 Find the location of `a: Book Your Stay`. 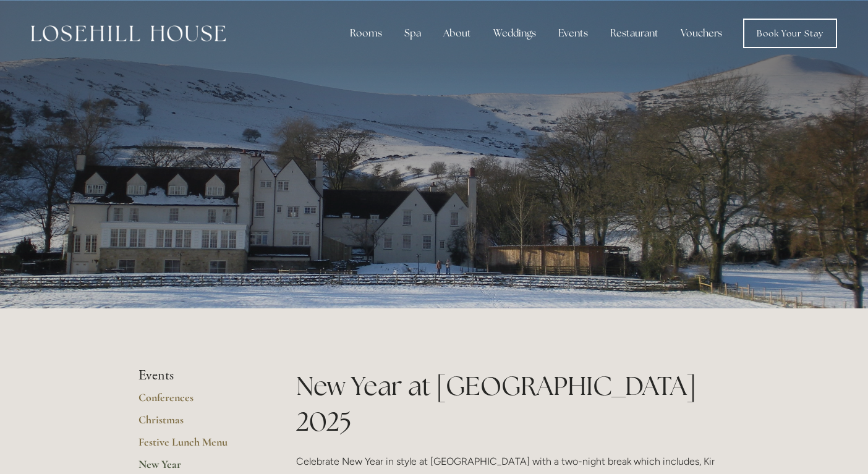

a: Book Your Stay is located at coordinates (790, 34).